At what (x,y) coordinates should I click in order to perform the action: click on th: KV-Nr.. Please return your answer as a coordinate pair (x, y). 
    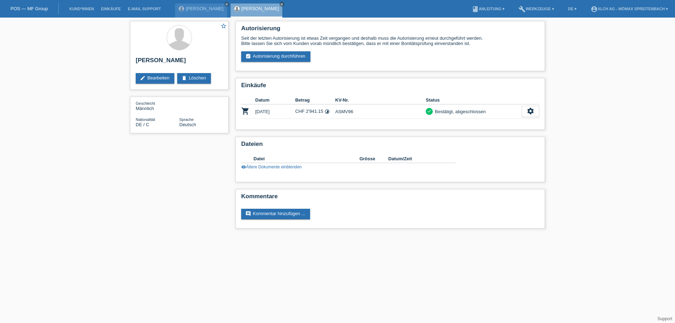
    Looking at the image, I should click on (381, 100).